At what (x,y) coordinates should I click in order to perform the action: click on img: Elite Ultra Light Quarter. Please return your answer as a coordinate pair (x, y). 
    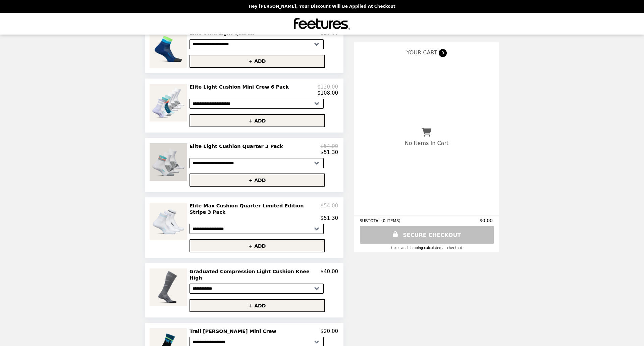
    Looking at the image, I should click on (169, 49).